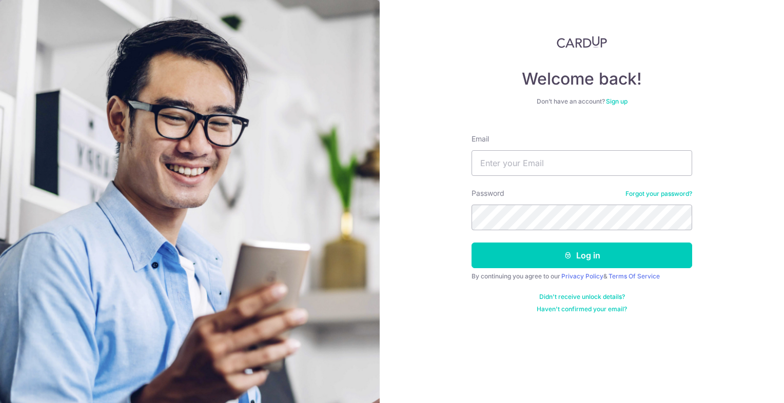  I want to click on a: Forgot your password?, so click(659, 194).